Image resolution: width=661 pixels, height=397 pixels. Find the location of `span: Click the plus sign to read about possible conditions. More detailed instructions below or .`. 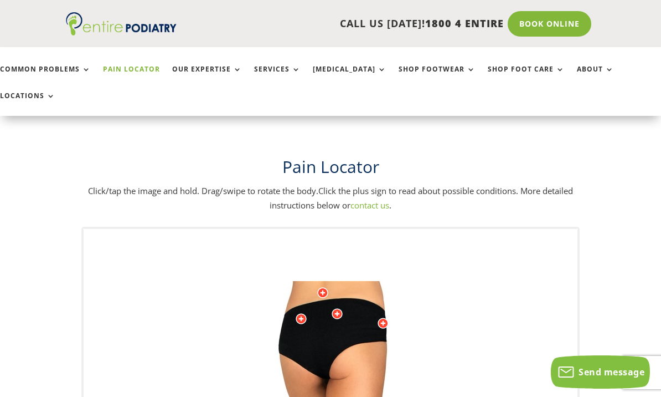

span: Click the plus sign to read about possible conditions. More detailed instructions below or . is located at coordinates (422, 198).